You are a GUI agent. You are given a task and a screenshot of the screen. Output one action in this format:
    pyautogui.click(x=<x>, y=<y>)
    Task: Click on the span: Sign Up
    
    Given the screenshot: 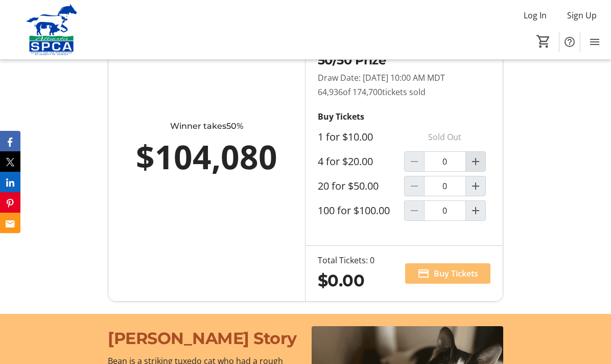 What is the action you would take?
    pyautogui.click(x=582, y=15)
    